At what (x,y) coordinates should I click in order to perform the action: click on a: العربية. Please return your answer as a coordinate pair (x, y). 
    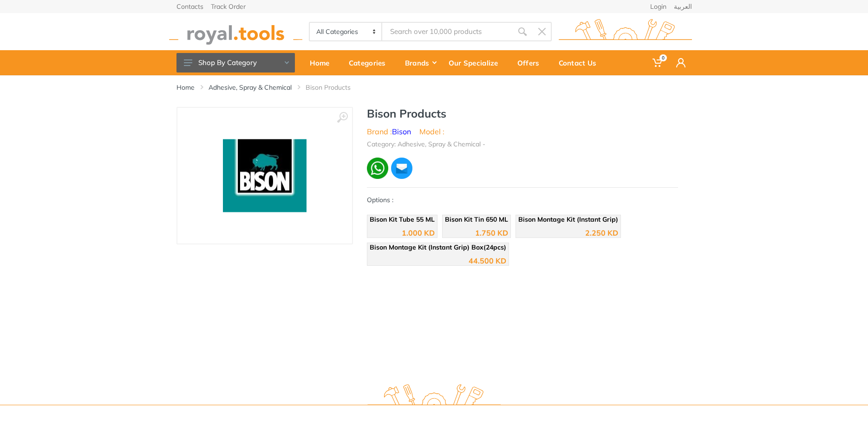
    Looking at the image, I should click on (682, 6).